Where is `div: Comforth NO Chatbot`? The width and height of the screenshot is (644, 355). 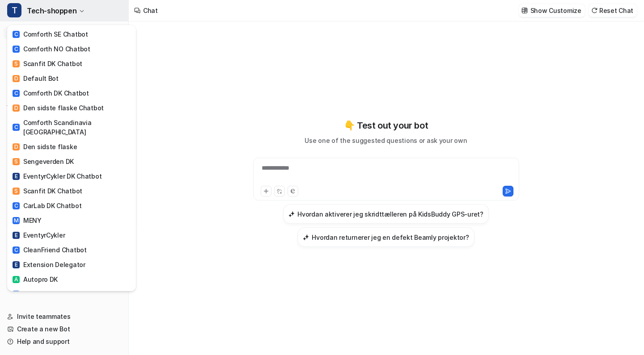
div: Comforth NO Chatbot is located at coordinates (51, 48).